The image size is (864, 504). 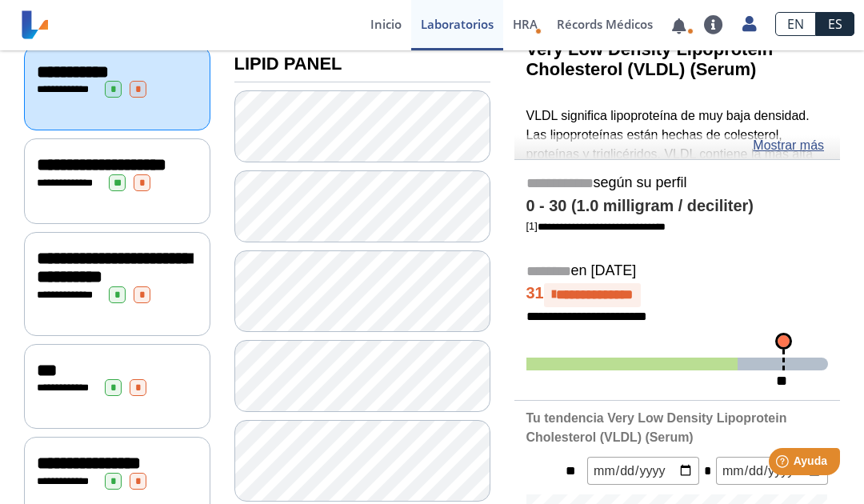 I want to click on p: VLDL significa lipoproteína de muy baja densidad. Las lipoproteínas están hechas de colesterol, p..., so click(x=677, y=164).